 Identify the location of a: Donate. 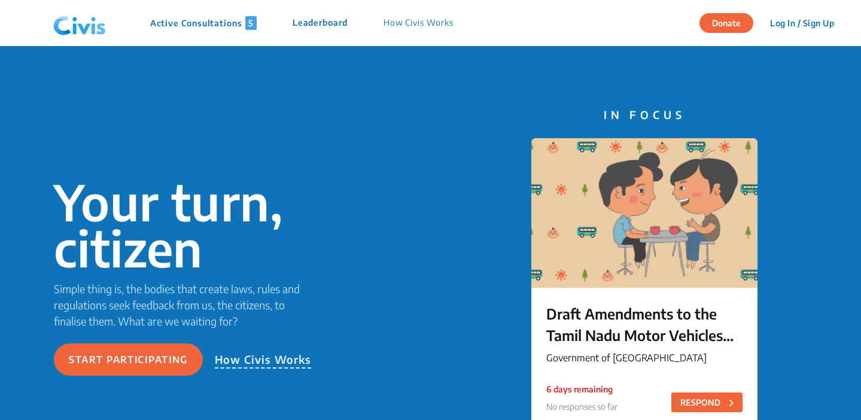
(730, 22).